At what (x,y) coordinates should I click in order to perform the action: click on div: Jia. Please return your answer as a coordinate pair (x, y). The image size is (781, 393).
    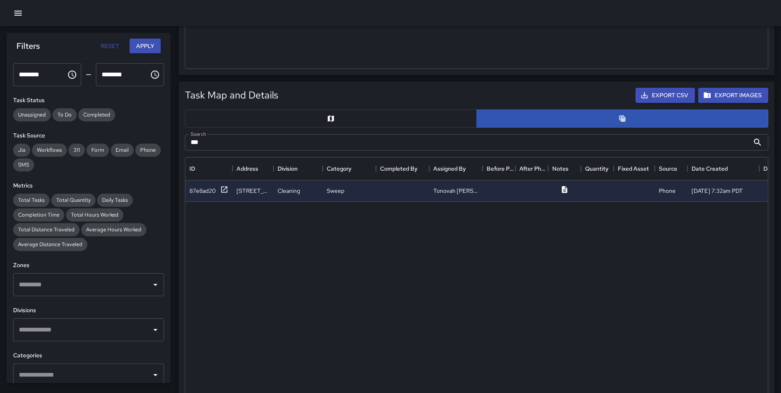
    Looking at the image, I should click on (22, 150).